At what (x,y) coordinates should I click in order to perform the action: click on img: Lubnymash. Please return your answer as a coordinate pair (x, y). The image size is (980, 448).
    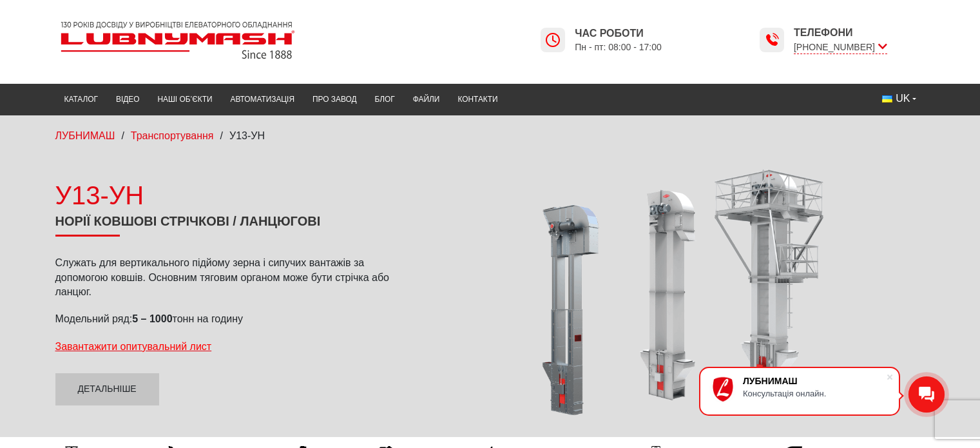
    Looking at the image, I should click on (178, 40).